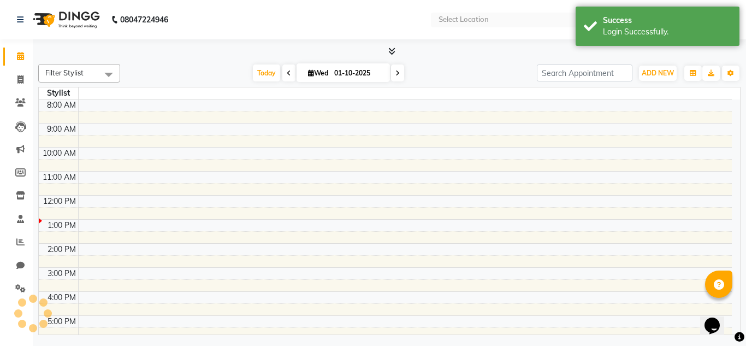 Image resolution: width=746 pixels, height=346 pixels. I want to click on div: 11:00 AM, so click(59, 177).